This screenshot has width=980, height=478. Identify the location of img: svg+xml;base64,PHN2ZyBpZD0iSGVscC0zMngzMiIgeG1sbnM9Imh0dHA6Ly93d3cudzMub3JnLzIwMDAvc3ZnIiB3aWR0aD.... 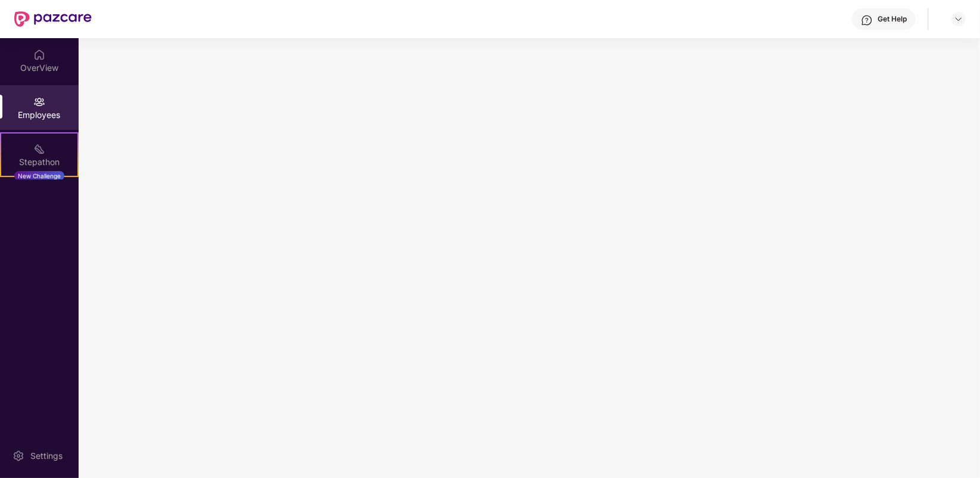
(867, 20).